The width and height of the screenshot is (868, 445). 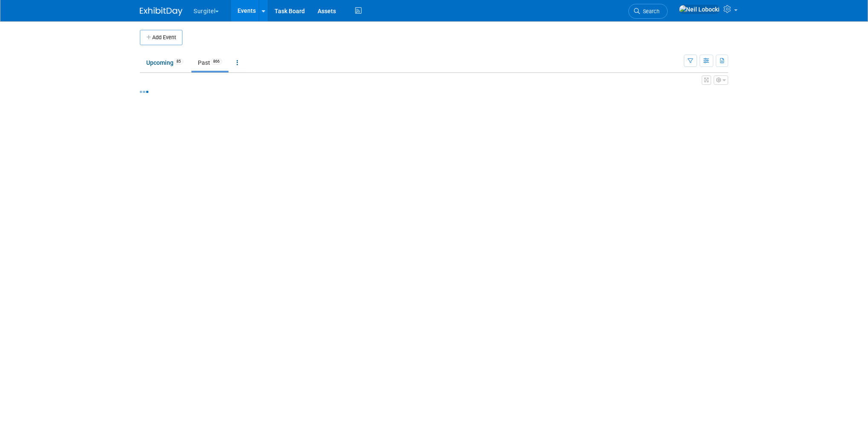 What do you see at coordinates (161, 38) in the screenshot?
I see `button: Add Event` at bounding box center [161, 38].